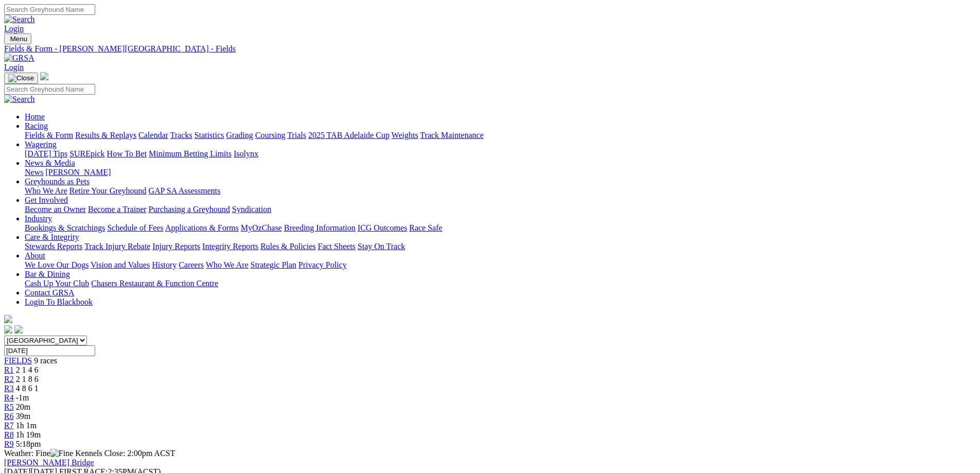 This screenshot has height=473, width=980. What do you see at coordinates (105, 135) in the screenshot?
I see `a: Results & Replays` at bounding box center [105, 135].